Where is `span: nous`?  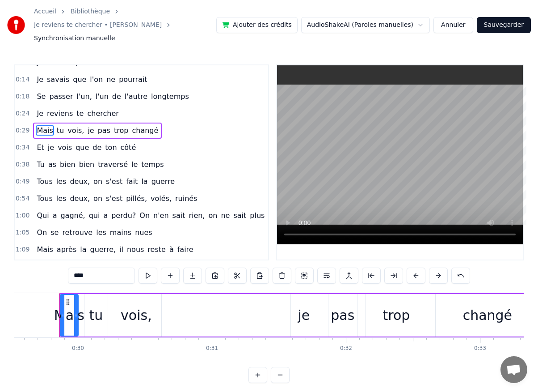
span: nous is located at coordinates (135, 249).